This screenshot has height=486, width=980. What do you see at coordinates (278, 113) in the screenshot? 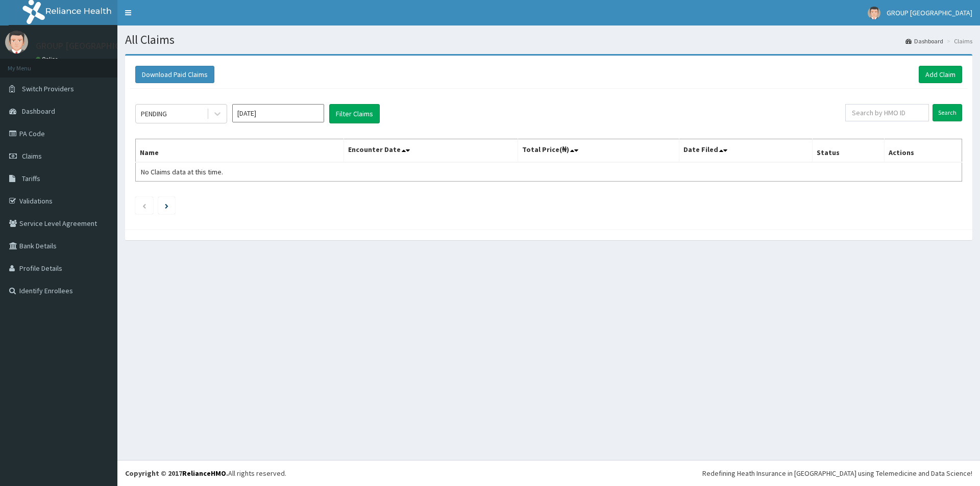
I see `input: Select Month and Year` at bounding box center [278, 113].